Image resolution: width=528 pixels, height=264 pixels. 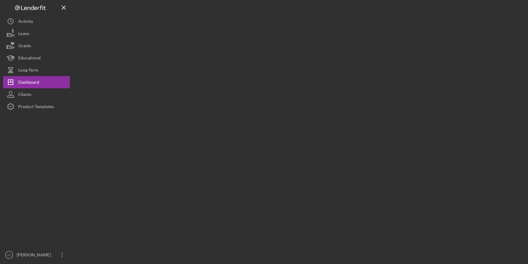 I want to click on button: Loans, so click(x=36, y=33).